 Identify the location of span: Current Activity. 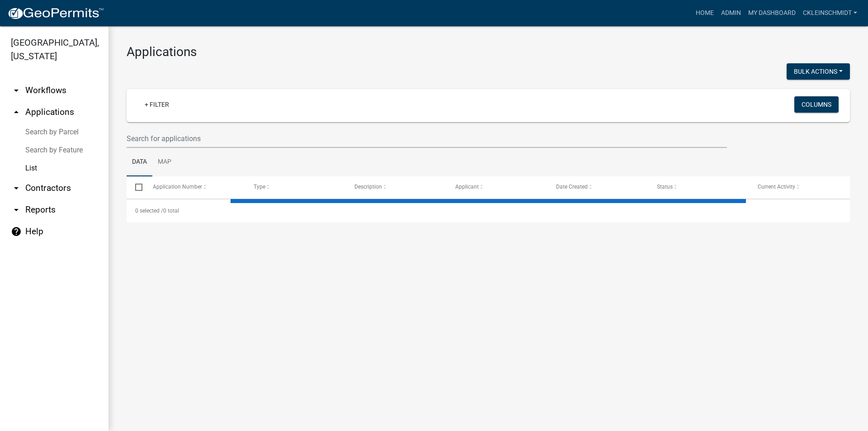
(776, 187).